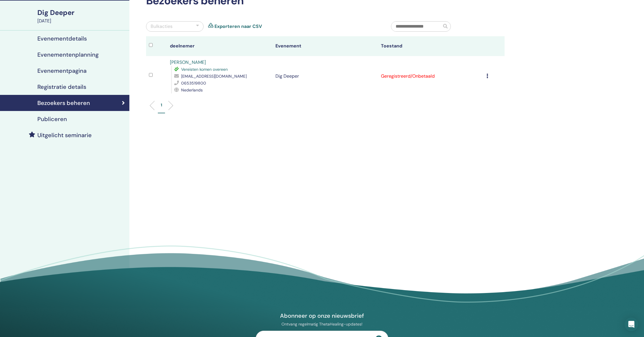 The height and width of the screenshot is (337, 644). Describe the element at coordinates (322, 324) in the screenshot. I see `p: Ontvang regelmatig ThetaHealing-updates!` at that location.